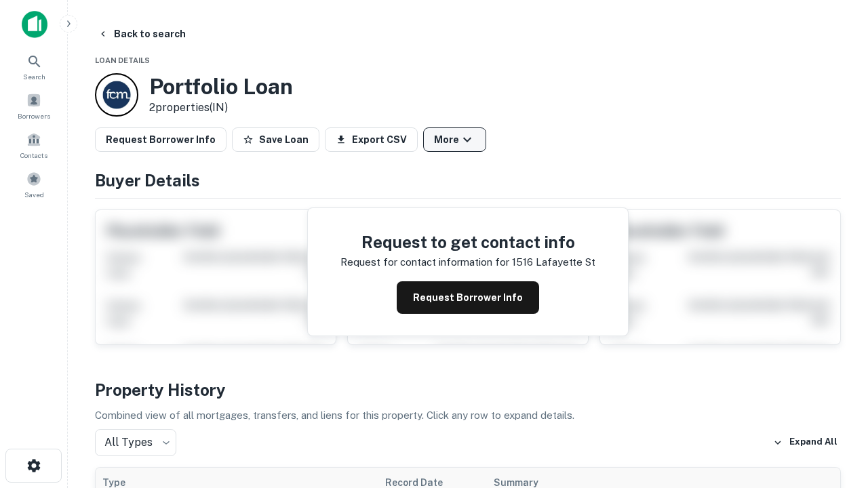 The height and width of the screenshot is (488, 868). Describe the element at coordinates (835, 412) in the screenshot. I see `div: Chat Widget` at that location.